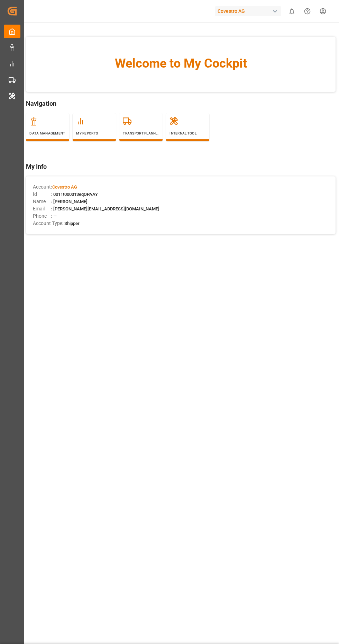 This screenshot has width=339, height=644. Describe the element at coordinates (42, 201) in the screenshot. I see `span: Name` at that location.